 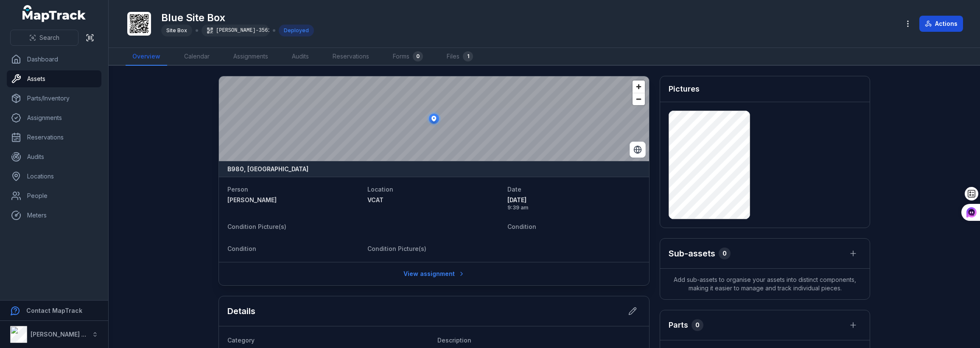 I want to click on a: Forms0, so click(x=408, y=57).